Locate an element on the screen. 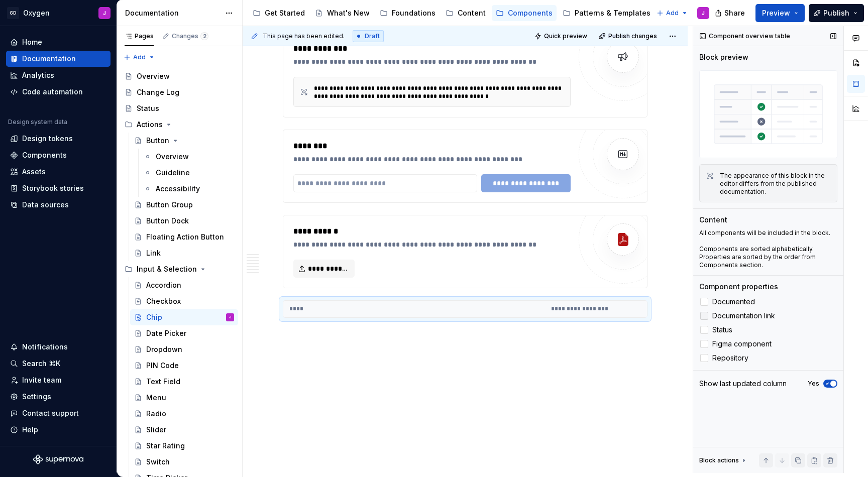  span: Share is located at coordinates (734, 13).